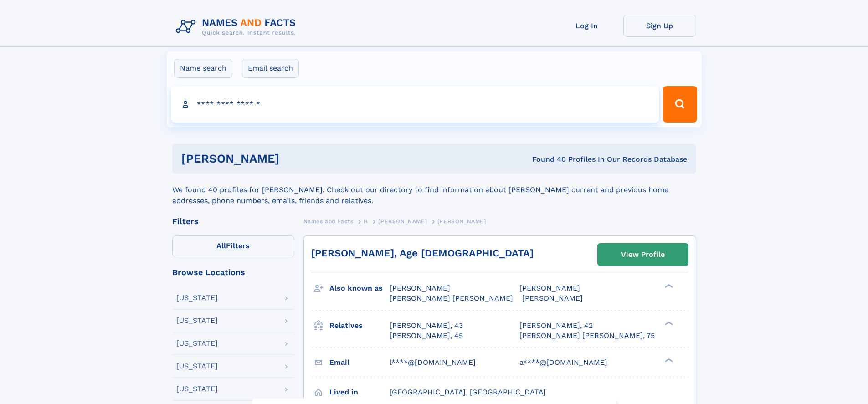 Image resolution: width=868 pixels, height=404 pixels. What do you see at coordinates (360, 326) in the screenshot?
I see `h3: Relatives` at bounding box center [360, 326].